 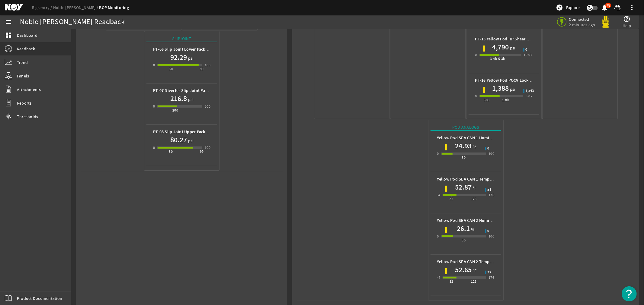 What do you see at coordinates (511, 80) in the screenshot?
I see `b: PT-16 Yellow Pod POCV Lock Pressure` at bounding box center [511, 80].